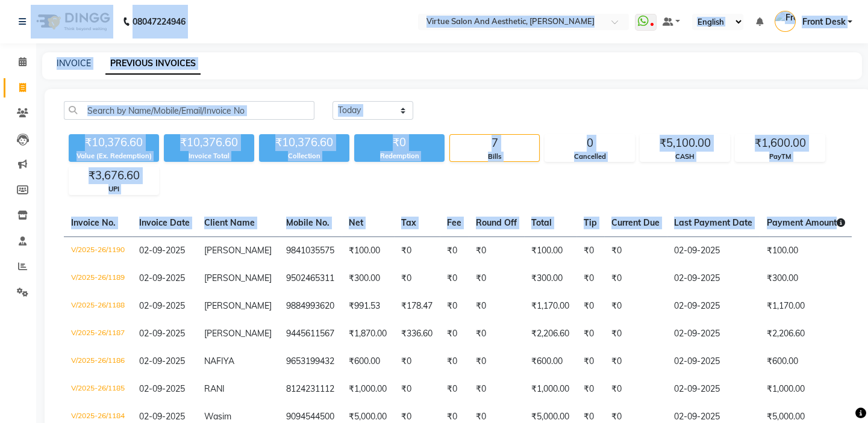 Image resolution: width=868 pixels, height=423 pixels. Describe the element at coordinates (635, 223) in the screenshot. I see `span: Current Due` at that location.